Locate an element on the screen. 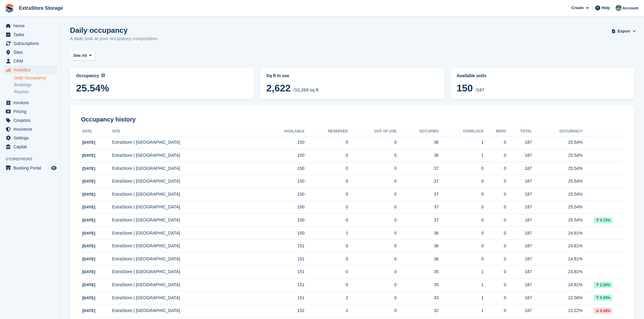  td: 22.22% is located at coordinates (557, 311).